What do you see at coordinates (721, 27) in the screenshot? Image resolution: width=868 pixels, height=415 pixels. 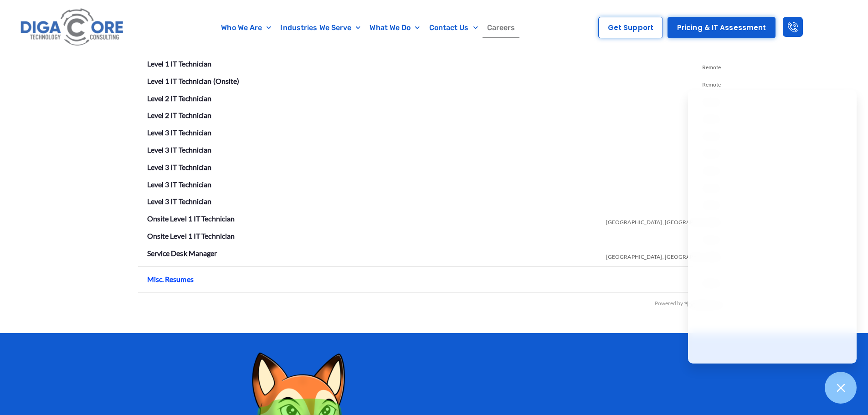 I see `a: Pricing & IT Assessment` at bounding box center [721, 27].